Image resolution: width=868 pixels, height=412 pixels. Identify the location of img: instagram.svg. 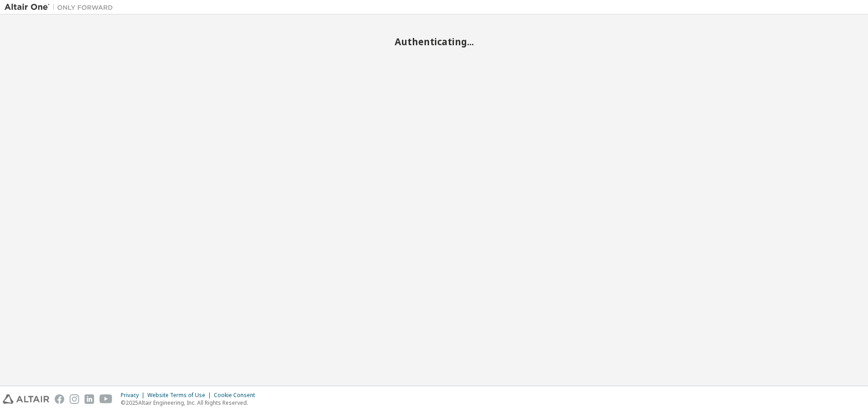
(74, 398).